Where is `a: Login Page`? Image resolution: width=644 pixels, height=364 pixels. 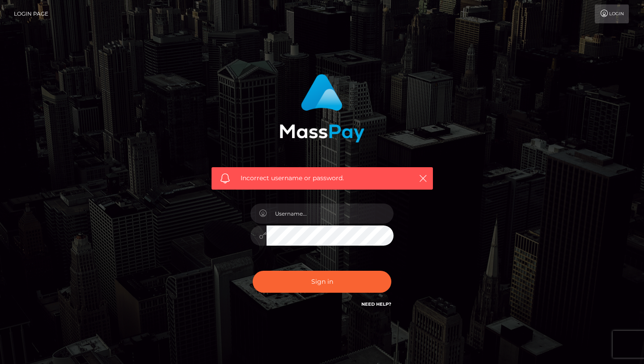
a: Login Page is located at coordinates (31, 14).